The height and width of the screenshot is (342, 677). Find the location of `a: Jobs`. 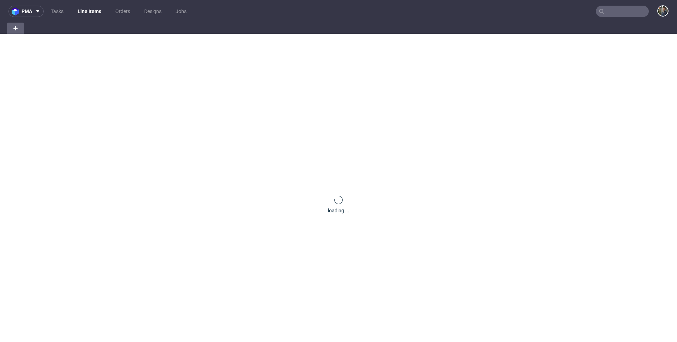

a: Jobs is located at coordinates (181, 11).